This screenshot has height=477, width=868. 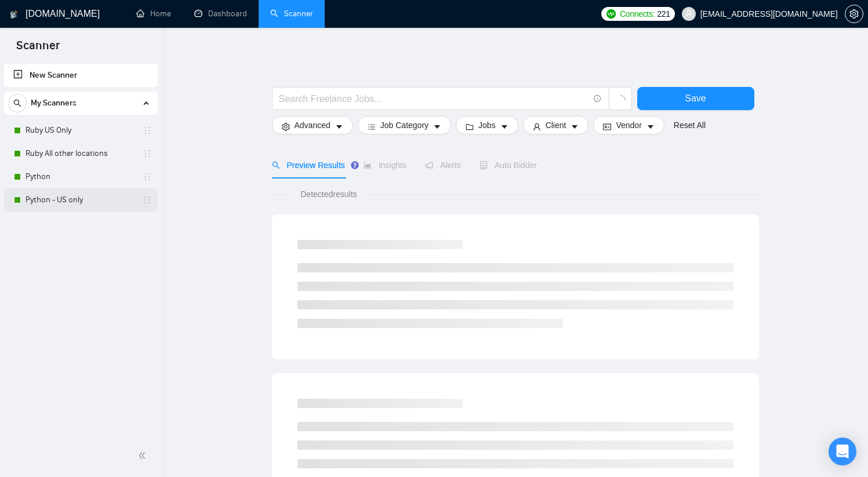 What do you see at coordinates (469, 126) in the screenshot?
I see `span: folder` at bounding box center [469, 126].